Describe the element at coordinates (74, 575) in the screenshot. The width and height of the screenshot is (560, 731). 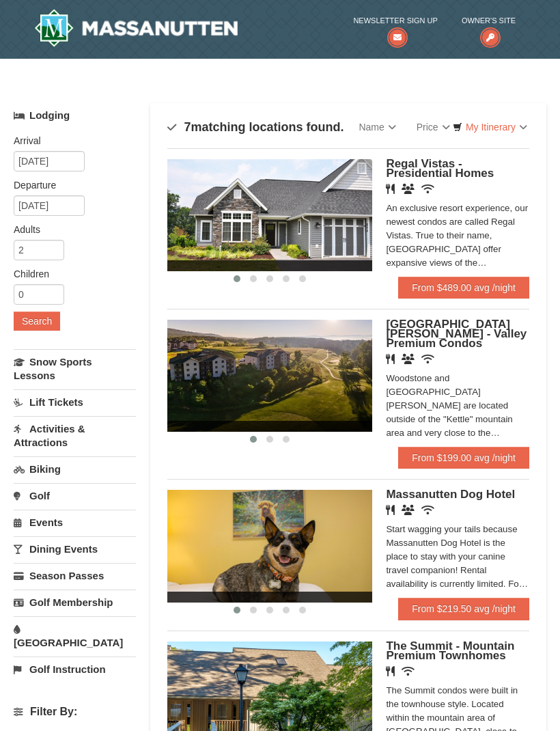
I see `a: Season Passes` at that location.